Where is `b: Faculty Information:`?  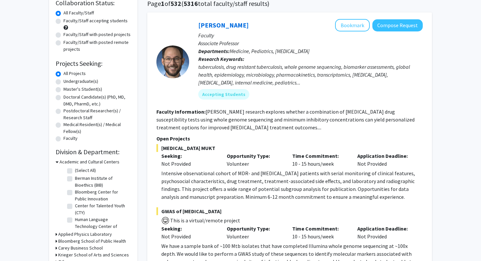
b: Faculty Information: is located at coordinates (181, 112).